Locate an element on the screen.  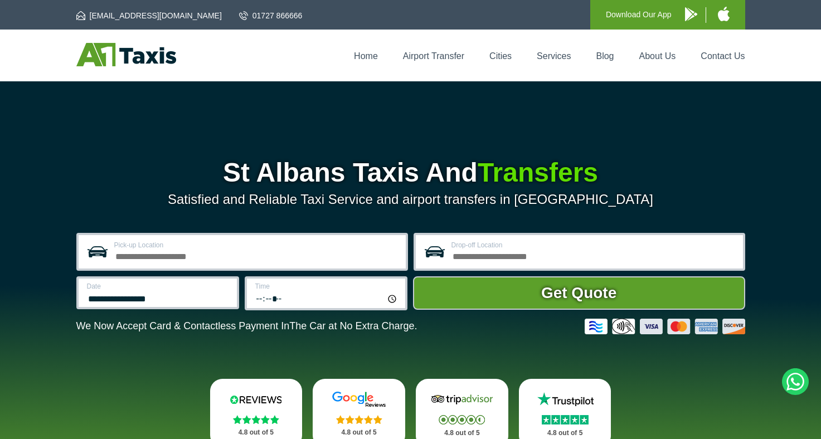
span: The Car at No Extra Charge. is located at coordinates (353, 326).